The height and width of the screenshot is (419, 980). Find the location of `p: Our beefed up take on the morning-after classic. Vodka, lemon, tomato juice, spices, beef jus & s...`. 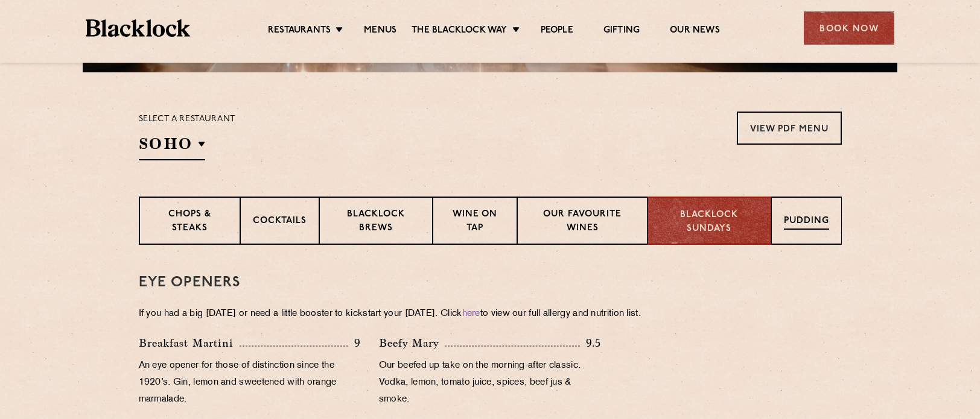

p: Our beefed up take on the morning-after classic. Vodka, lemon, tomato juice, spices, beef jus & s... is located at coordinates (490, 383).